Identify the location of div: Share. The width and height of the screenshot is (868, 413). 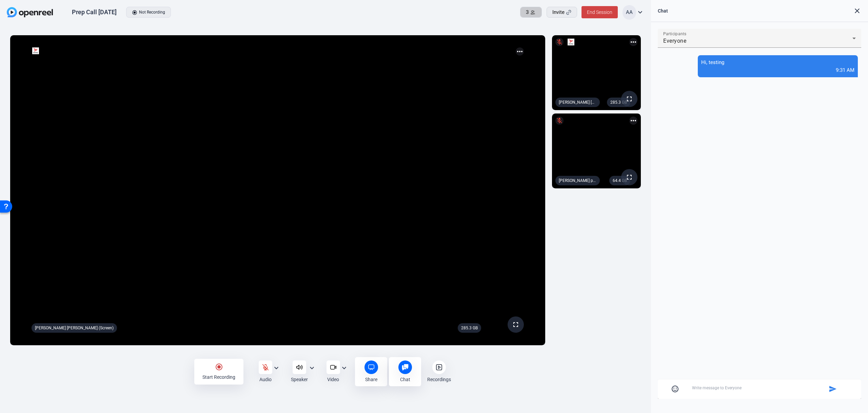
(371, 380).